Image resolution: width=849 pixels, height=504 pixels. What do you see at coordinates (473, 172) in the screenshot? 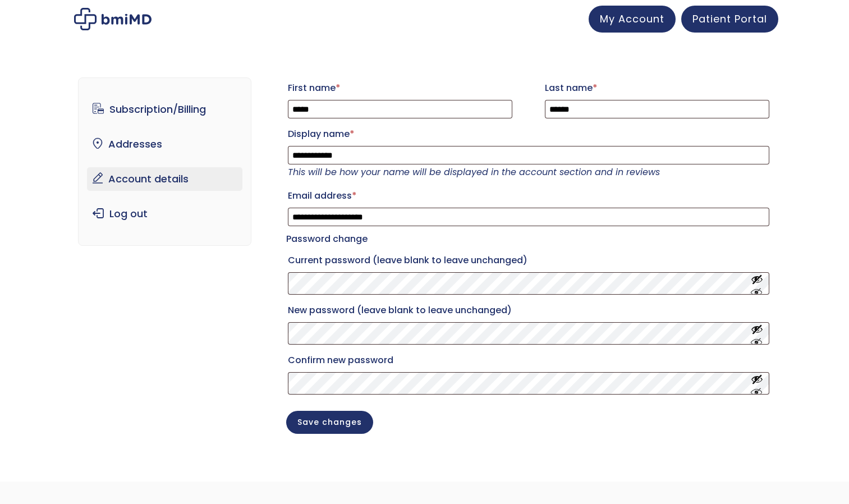
I see `em: This will be how your name will be displayed in the account section and in reviews` at bounding box center [473, 172].